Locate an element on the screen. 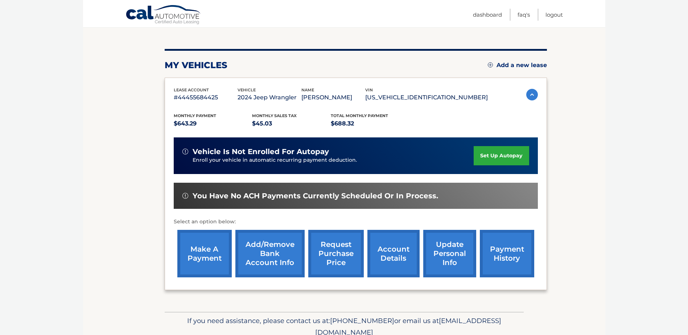  span: You have no ACH payments currently scheduled or in process. is located at coordinates (315, 196).